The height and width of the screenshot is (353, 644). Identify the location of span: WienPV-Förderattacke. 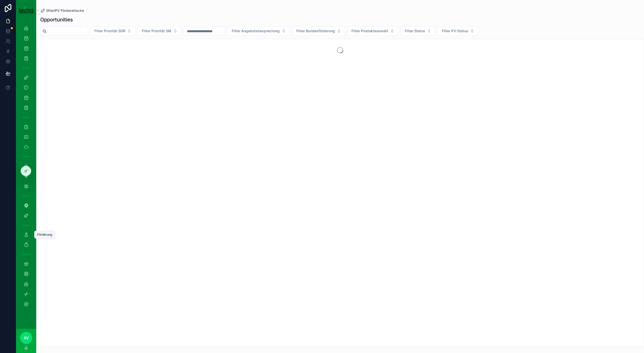
(65, 10).